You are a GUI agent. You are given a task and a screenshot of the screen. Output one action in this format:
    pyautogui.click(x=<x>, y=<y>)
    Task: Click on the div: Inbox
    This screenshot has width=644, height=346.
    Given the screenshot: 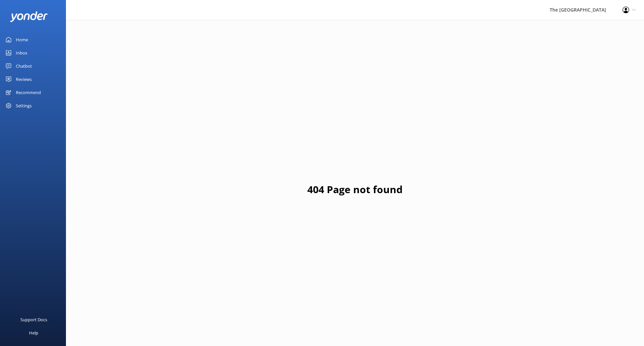 What is the action you would take?
    pyautogui.click(x=21, y=53)
    